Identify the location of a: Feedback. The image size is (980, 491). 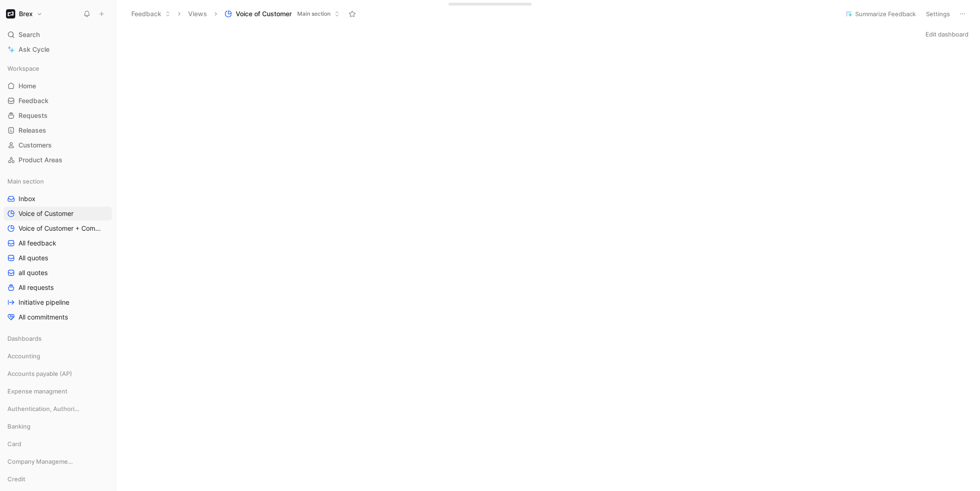
(58, 101).